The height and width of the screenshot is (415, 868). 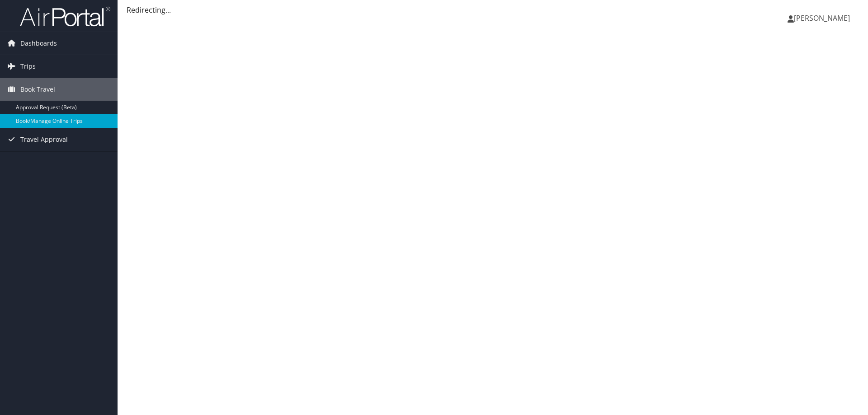 I want to click on span: Dashboards, so click(x=39, y=43).